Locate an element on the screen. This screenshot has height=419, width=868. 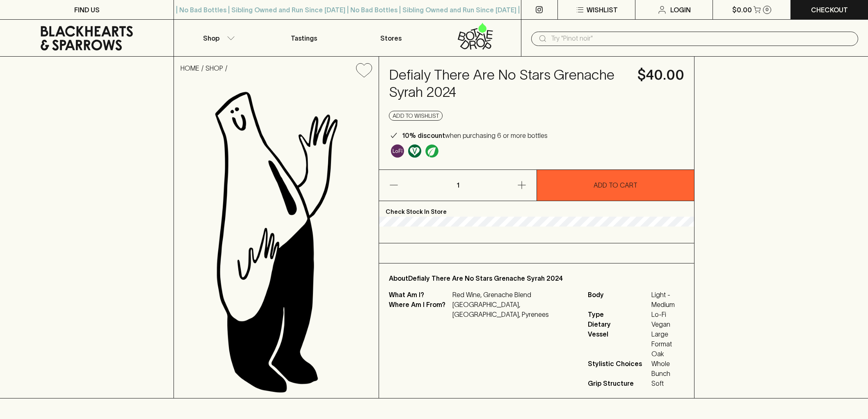
span: Vessel is located at coordinates (619, 344).